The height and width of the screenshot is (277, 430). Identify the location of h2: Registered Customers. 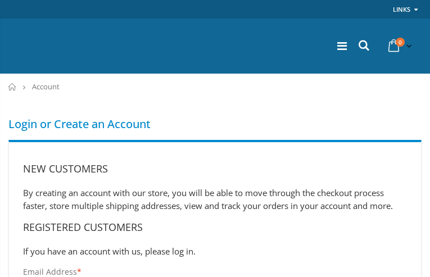
(215, 227).